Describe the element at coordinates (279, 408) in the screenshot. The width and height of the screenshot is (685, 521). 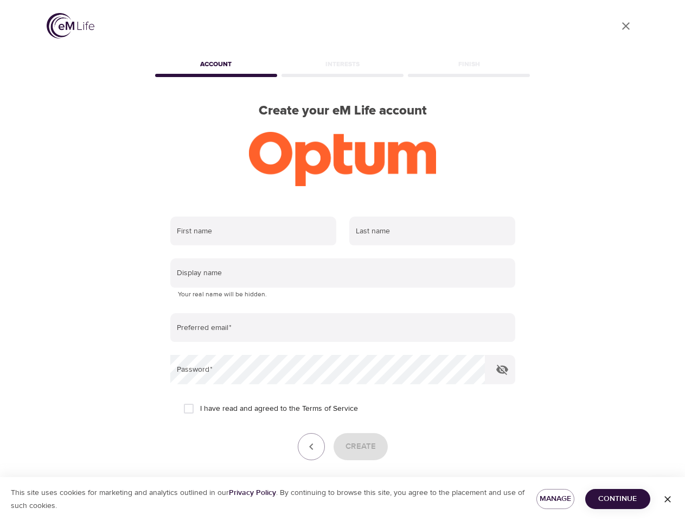
I see `span: I have read and agreed to the` at that location.